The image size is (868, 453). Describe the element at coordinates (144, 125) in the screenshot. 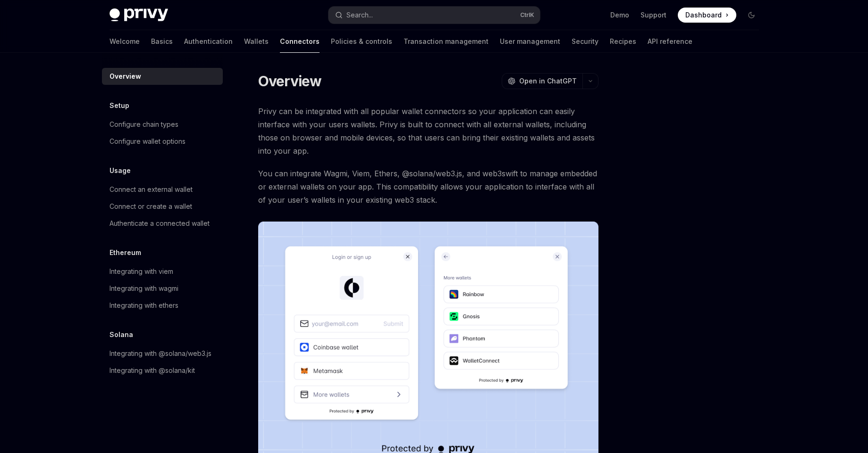

I see `div: Configure chain types` at that location.